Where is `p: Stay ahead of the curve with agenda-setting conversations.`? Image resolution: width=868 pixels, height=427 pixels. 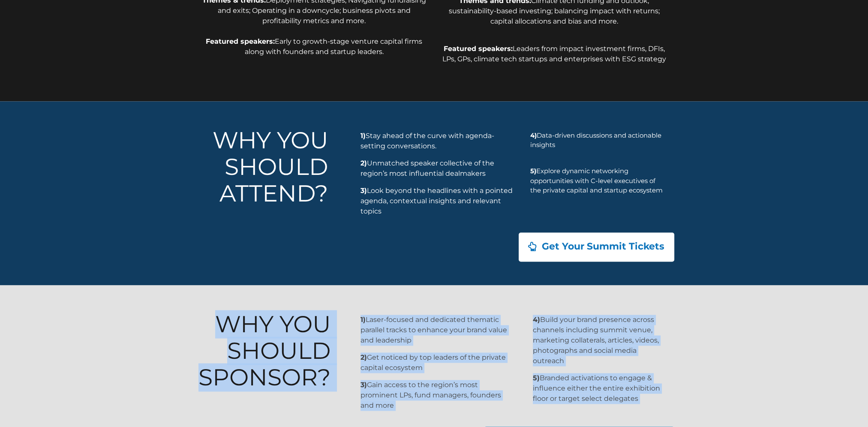 p: Stay ahead of the curve with agenda-setting conversations. is located at coordinates (437, 141).